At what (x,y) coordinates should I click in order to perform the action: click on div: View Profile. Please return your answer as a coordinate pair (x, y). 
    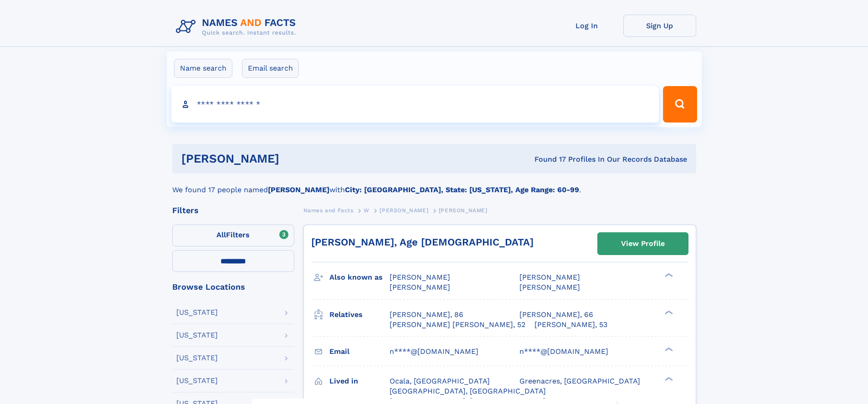
    Looking at the image, I should click on (643, 244).